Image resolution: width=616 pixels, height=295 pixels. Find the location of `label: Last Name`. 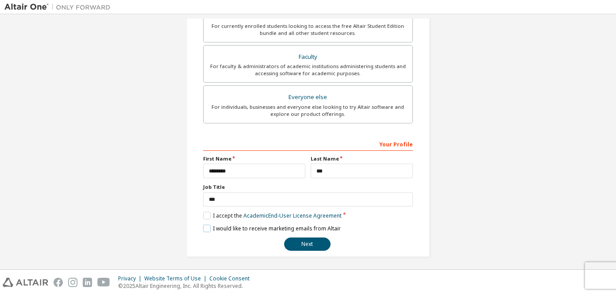

label: Last Name is located at coordinates (362, 159).